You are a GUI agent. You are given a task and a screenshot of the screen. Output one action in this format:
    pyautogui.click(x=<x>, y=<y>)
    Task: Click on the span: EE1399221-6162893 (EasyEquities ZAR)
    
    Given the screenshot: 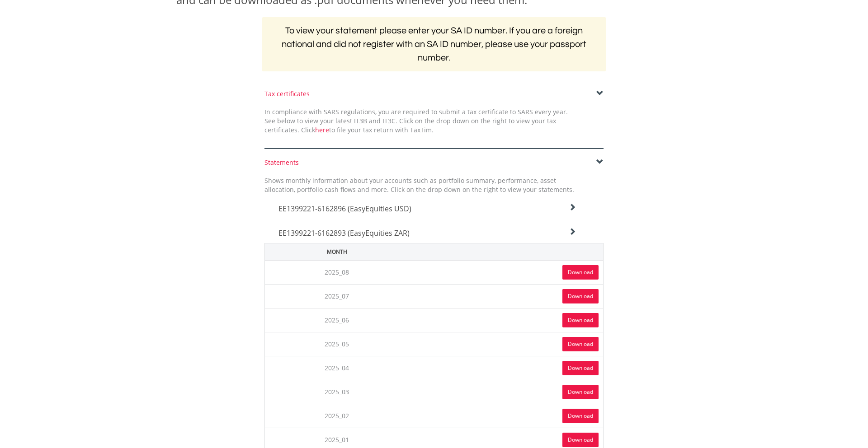 What is the action you would take?
    pyautogui.click(x=344, y=233)
    